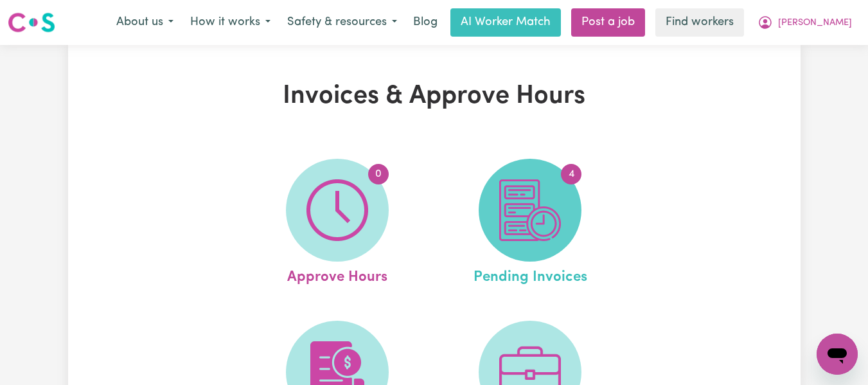 Image resolution: width=868 pixels, height=385 pixels. Describe the element at coordinates (144, 22) in the screenshot. I see `button: About us` at that location.